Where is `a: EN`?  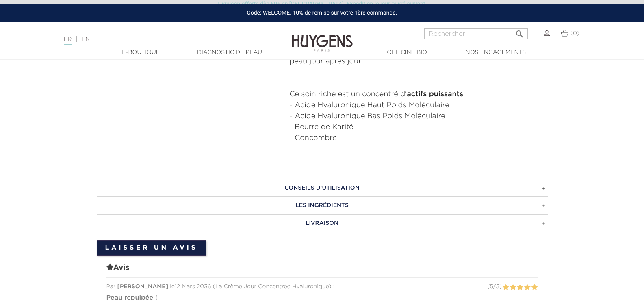
a: EN is located at coordinates (86, 39).